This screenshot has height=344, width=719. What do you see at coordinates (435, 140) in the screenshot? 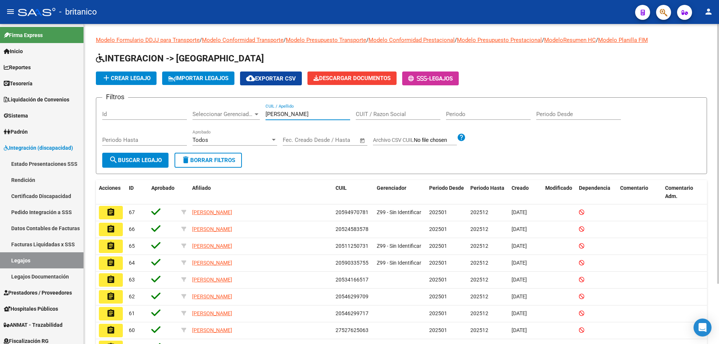
I see `input: Archivo CSV CUIL` at bounding box center [435, 140].